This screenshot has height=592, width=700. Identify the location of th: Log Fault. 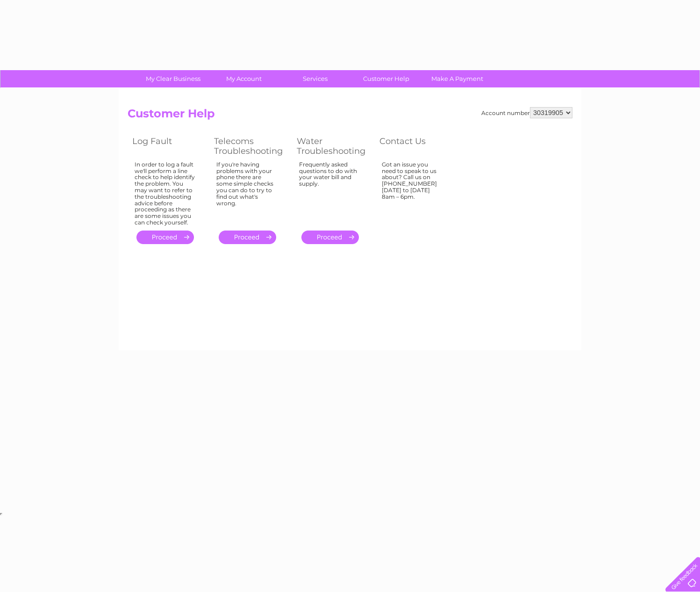
(168, 146).